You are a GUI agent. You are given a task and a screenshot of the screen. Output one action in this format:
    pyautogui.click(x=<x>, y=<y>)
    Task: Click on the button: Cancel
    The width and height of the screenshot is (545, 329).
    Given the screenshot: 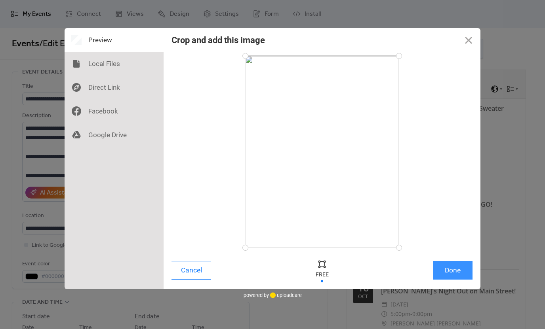 What is the action you would take?
    pyautogui.click(x=191, y=270)
    